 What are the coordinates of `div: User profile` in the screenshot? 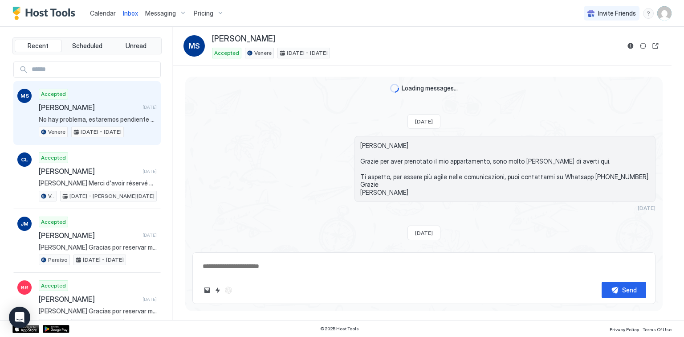 It's located at (665, 13).